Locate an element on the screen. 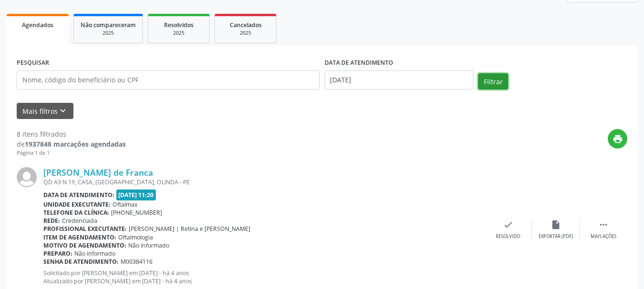 The image size is (644, 289). div: Exportar (PDF) is located at coordinates (556, 237).